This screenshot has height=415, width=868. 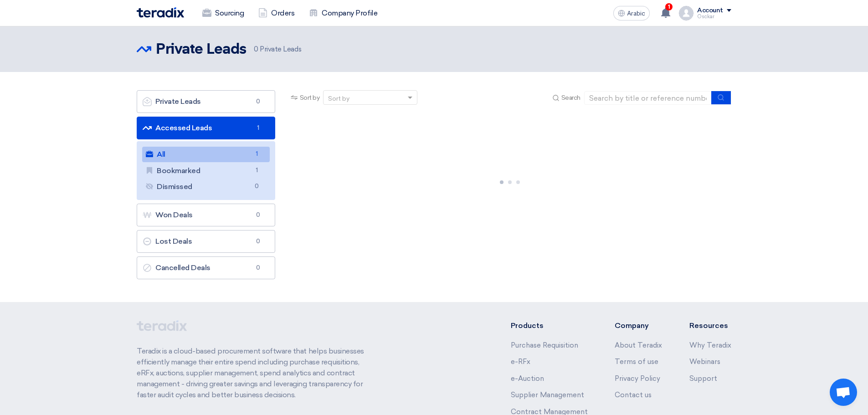 I want to click on font: Account, so click(x=710, y=10).